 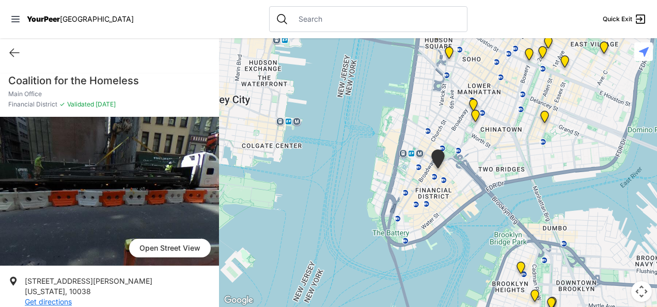 I want to click on span: 10038, so click(x=80, y=291).